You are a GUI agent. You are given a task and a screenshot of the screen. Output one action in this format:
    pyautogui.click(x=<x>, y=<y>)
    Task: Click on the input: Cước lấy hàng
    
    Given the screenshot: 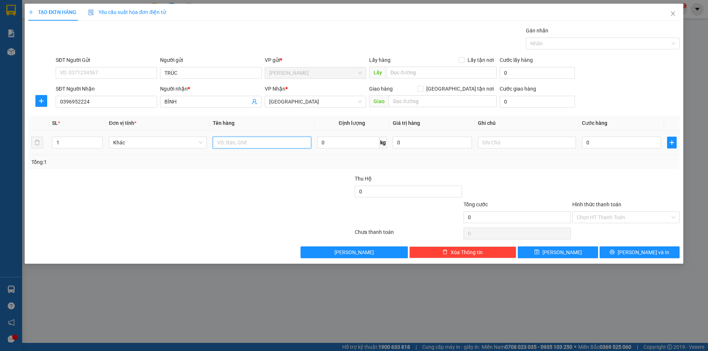 What is the action you would take?
    pyautogui.click(x=537, y=73)
    